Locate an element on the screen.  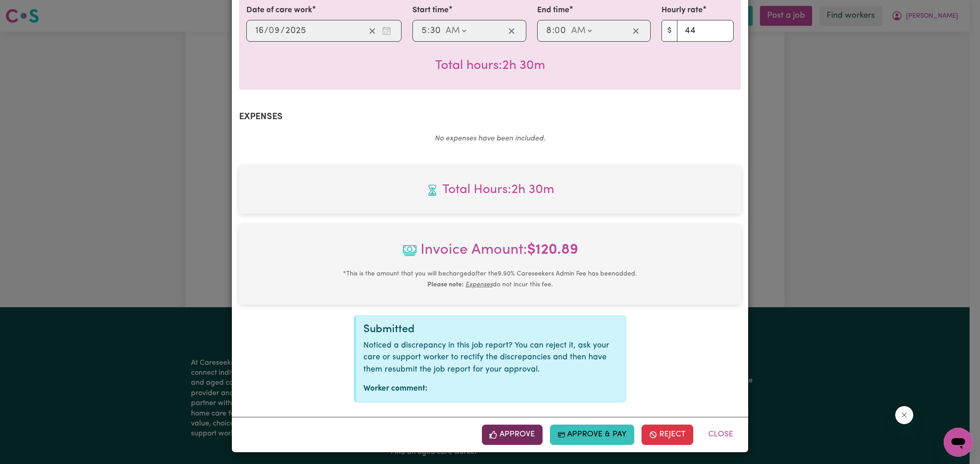
label: Start time is located at coordinates (430, 10).